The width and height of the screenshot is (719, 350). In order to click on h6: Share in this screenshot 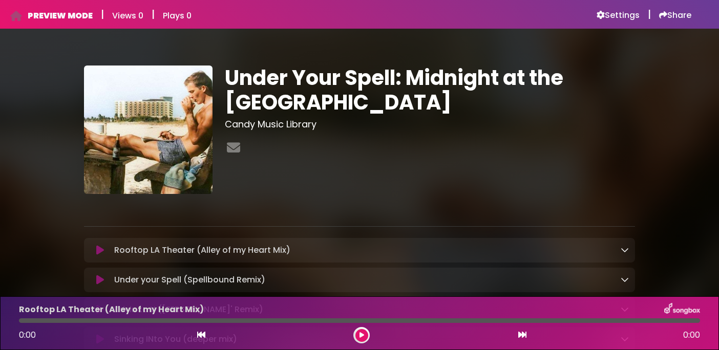, I will do `click(675, 15)`.